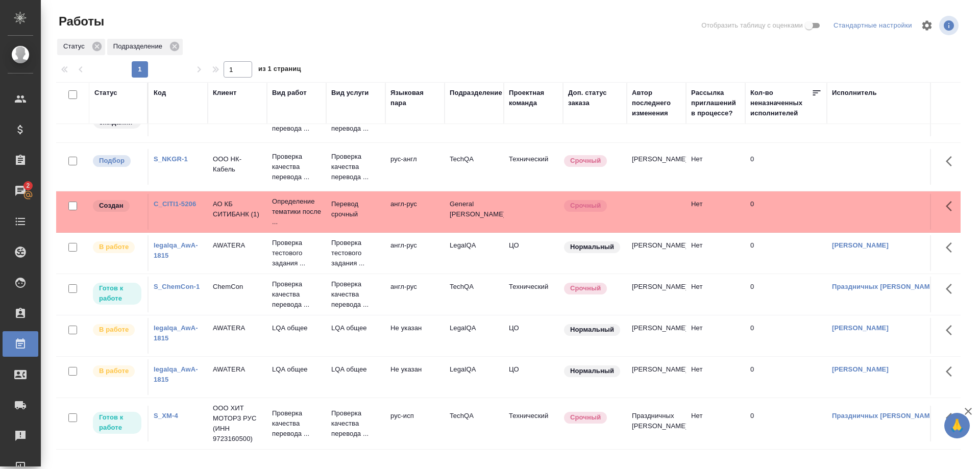 The image size is (980, 469). Describe the element at coordinates (656, 103) in the screenshot. I see `div: Автор последнего изменения` at that location.